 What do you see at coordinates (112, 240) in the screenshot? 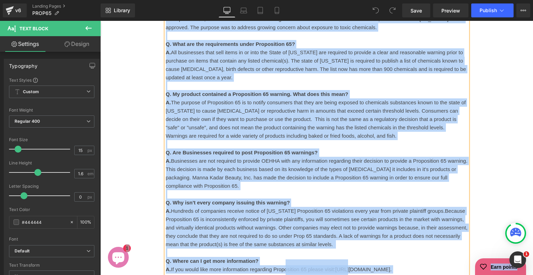
I see `strong: Q. Where can I get more information?` at bounding box center [112, 240].